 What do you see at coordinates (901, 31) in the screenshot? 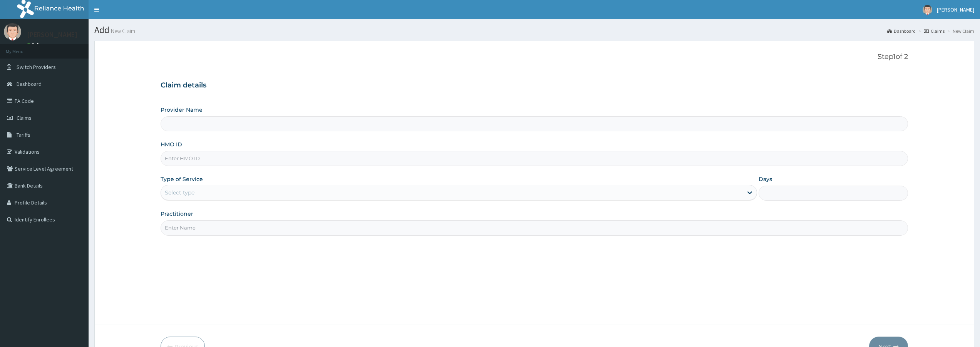
I see `a: Dashboard` at bounding box center [901, 31].